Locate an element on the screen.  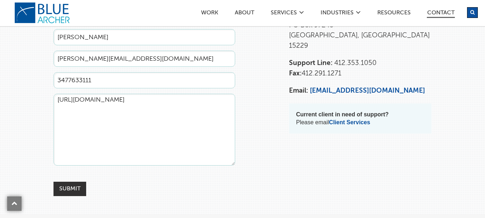
span: 412.353.1050 is located at coordinates (355, 63).